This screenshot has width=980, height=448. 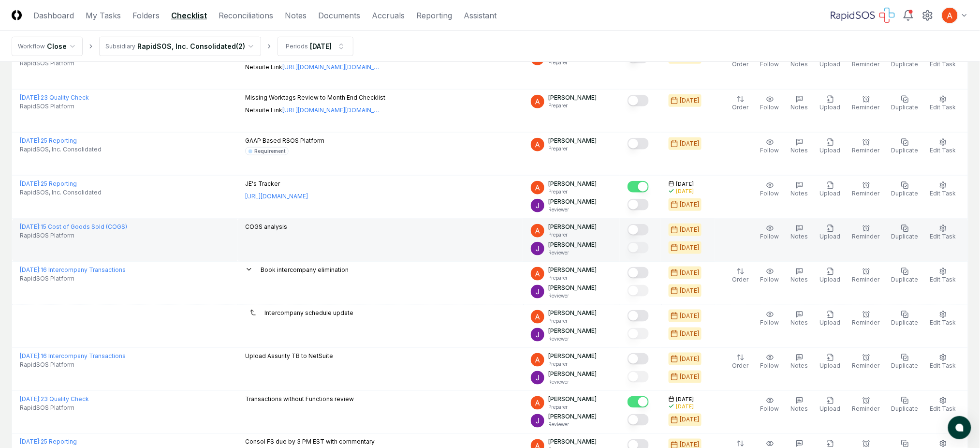 I want to click on a: Notes, so click(x=295, y=15).